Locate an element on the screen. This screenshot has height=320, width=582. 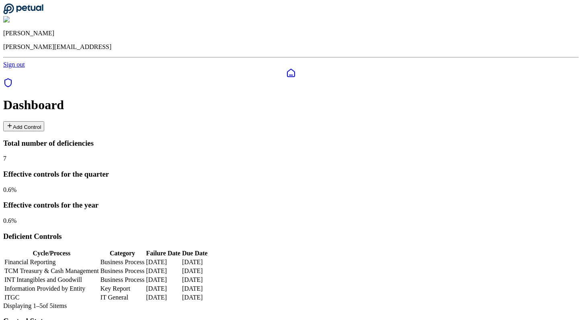
span: Displaying 1– 5 of 5 items is located at coordinates (35, 306).